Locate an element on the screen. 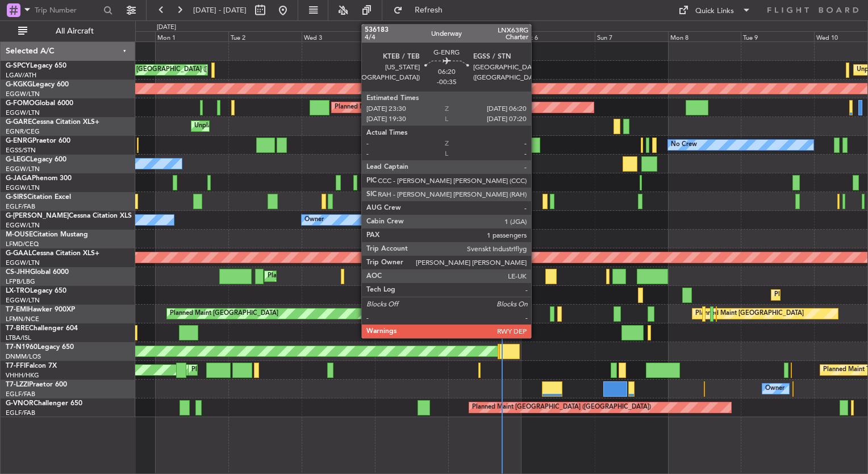  a: T7-N1960Legacy 650 is located at coordinates (40, 347).